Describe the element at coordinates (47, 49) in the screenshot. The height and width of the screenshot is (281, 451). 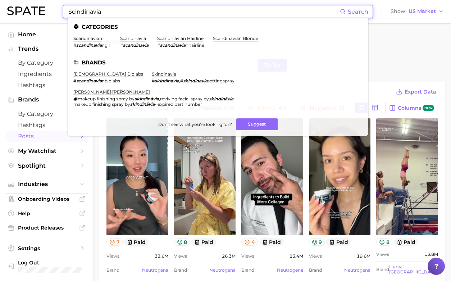
I see `span: Trends` at that location.